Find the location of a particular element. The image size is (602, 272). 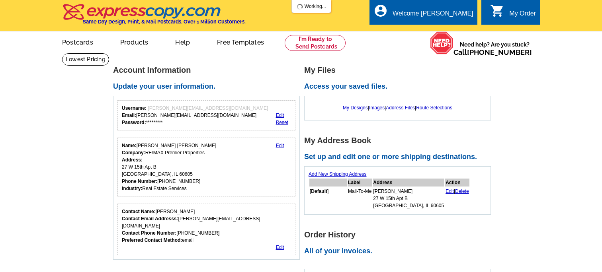

a: Images is located at coordinates (377, 108).